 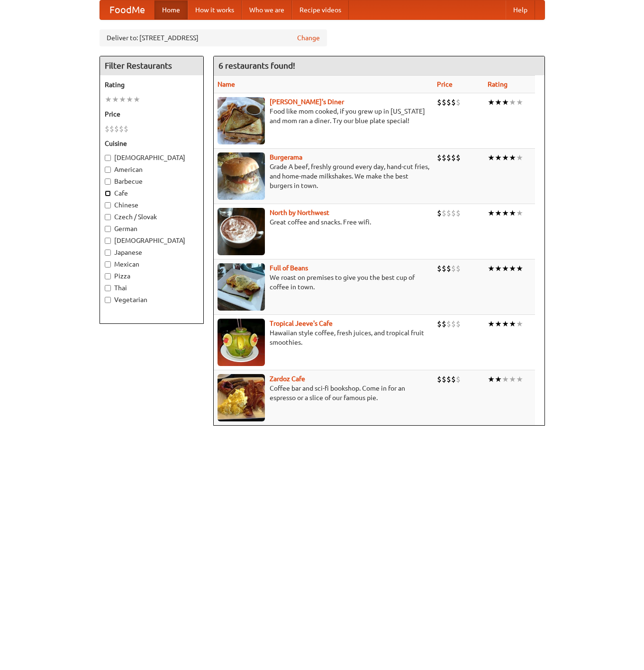 I want to click on h5: Price, so click(x=152, y=114).